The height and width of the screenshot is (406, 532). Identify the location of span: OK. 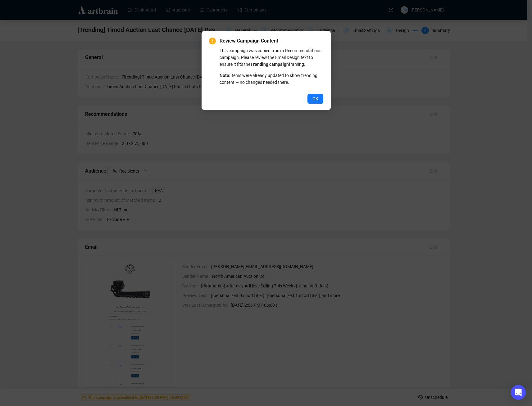
(315, 99).